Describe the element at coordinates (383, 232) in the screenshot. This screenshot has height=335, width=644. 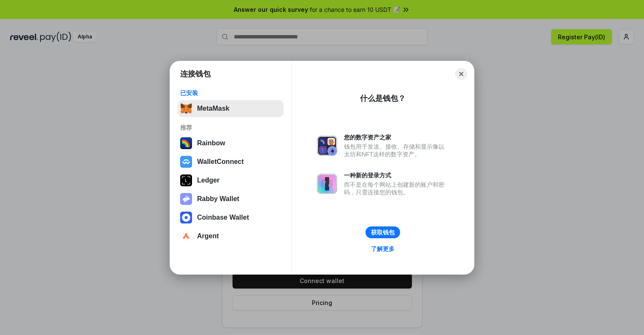
I see `div: 获取钱包` at that location.